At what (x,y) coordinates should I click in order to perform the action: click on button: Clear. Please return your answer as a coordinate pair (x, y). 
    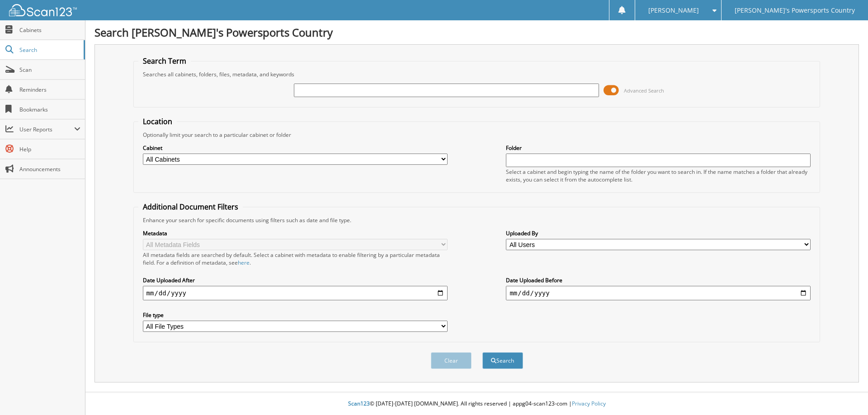
    Looking at the image, I should click on (451, 361).